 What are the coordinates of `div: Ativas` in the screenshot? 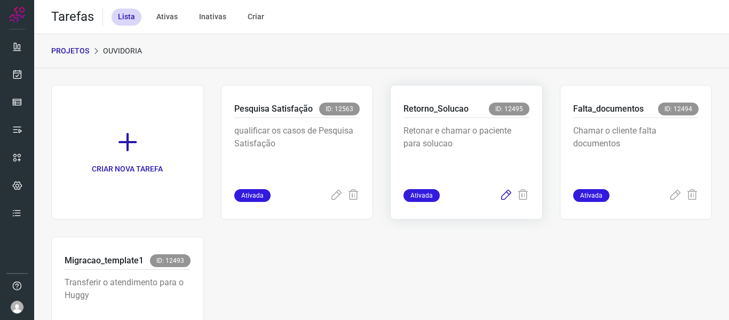 It's located at (167, 17).